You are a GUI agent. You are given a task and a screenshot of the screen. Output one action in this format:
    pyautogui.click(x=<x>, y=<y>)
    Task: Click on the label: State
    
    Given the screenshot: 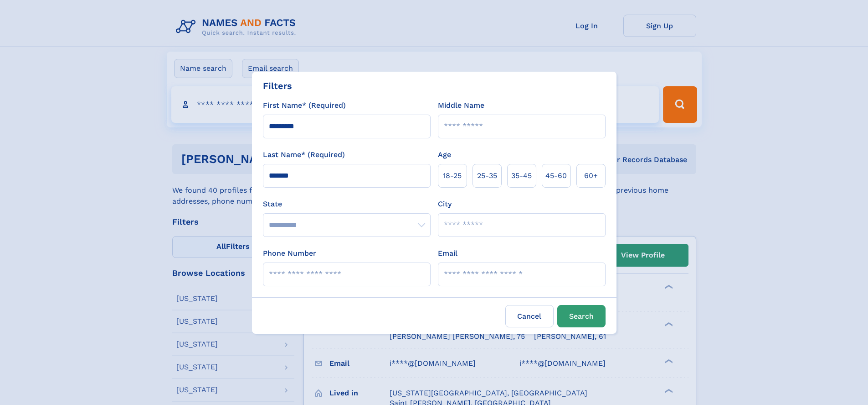 What is the action you would take?
    pyautogui.click(x=346, y=204)
    